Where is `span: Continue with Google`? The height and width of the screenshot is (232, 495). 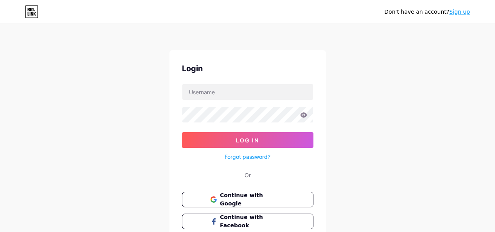 span: Continue with Google is located at coordinates (252, 199).